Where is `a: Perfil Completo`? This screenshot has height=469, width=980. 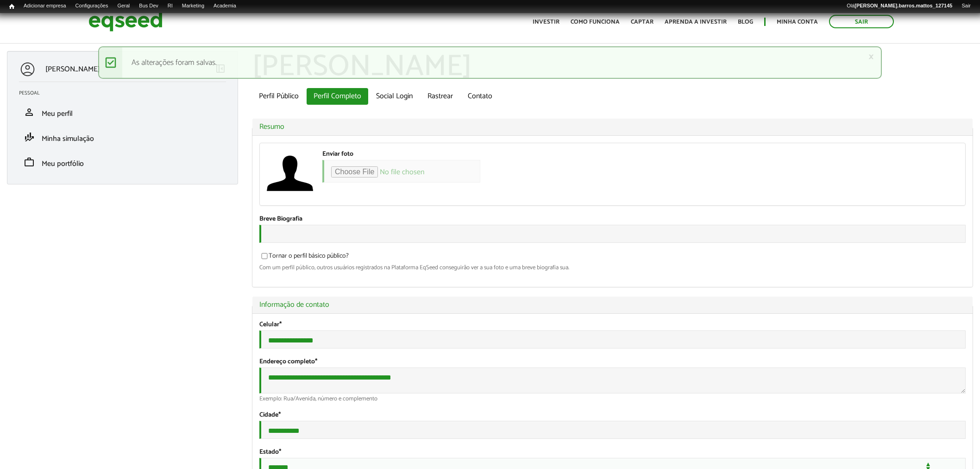
a: Perfil Completo is located at coordinates (338, 97).